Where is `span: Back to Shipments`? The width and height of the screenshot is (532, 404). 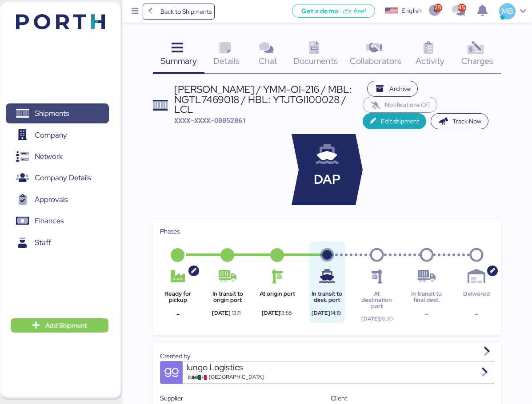 span: Back to Shipments is located at coordinates (186, 12).